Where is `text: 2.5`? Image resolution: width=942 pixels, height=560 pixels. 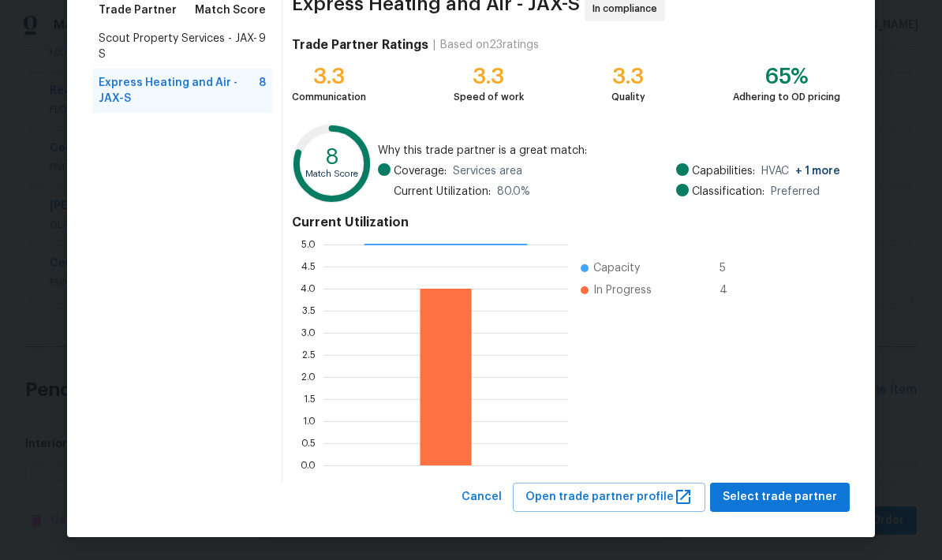 text: 2.5 is located at coordinates (308, 355).